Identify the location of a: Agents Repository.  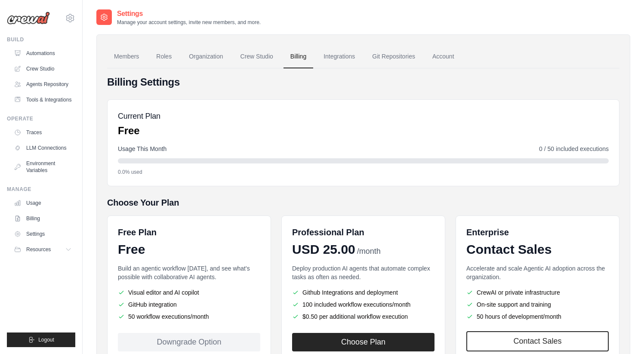
(43, 84).